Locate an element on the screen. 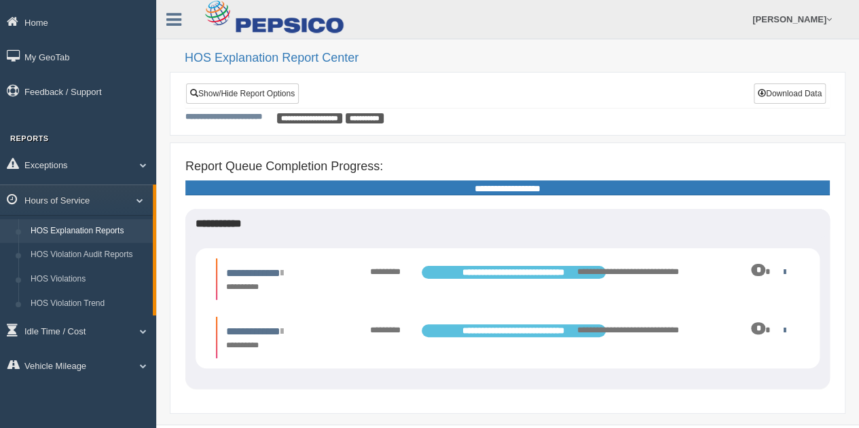  button: Download Data is located at coordinates (790, 94).